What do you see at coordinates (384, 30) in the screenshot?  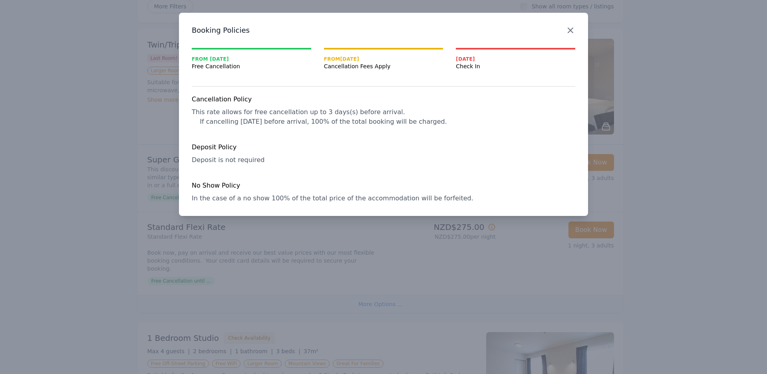 I see `h3: Booking Policies` at bounding box center [384, 30].